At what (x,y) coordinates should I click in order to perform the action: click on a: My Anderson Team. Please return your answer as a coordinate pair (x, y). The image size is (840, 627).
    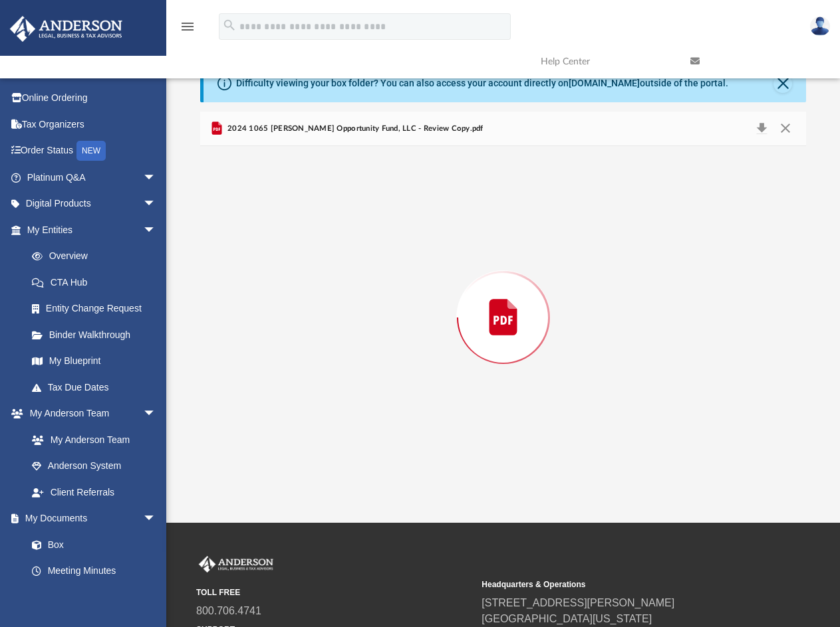
    Looking at the image, I should click on (91, 440).